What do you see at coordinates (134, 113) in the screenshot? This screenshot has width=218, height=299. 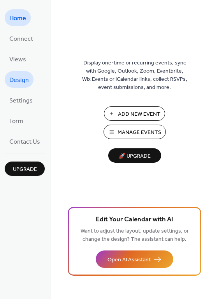 I see `button: Add New Event` at bounding box center [134, 113].